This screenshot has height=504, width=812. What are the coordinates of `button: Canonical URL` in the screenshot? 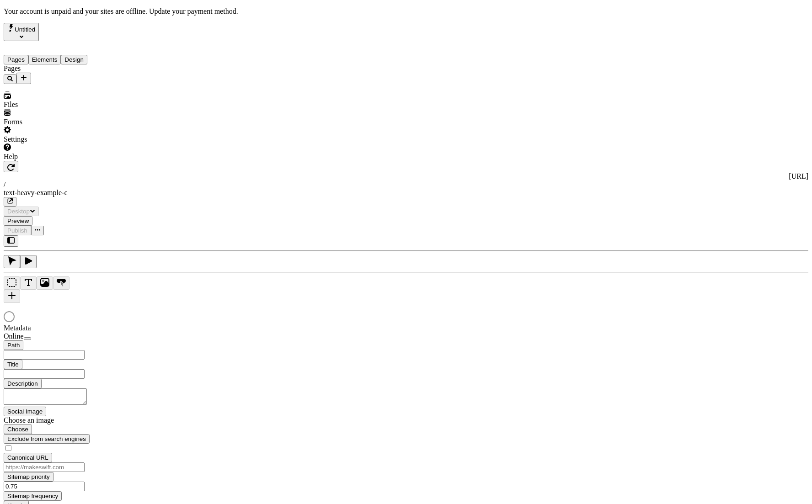 It's located at (28, 457).